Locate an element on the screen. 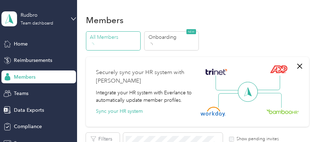 The width and height of the screenshot is (321, 142). img: Line Right Down is located at coordinates (269, 100).